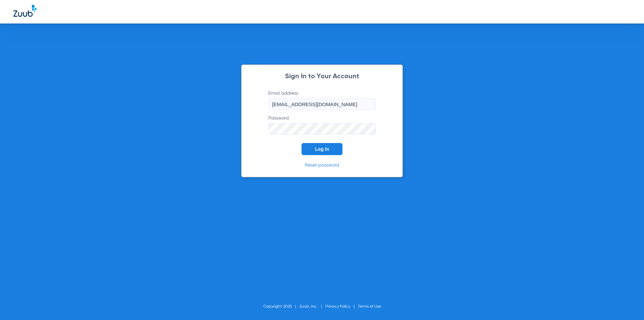 The height and width of the screenshot is (320, 644). I want to click on span: Log In, so click(322, 149).